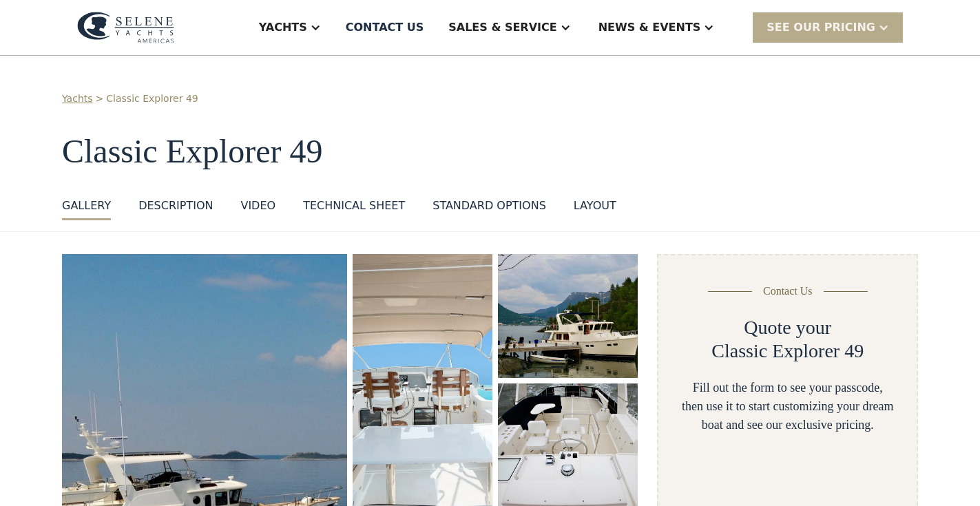 This screenshot has width=980, height=506. What do you see at coordinates (788, 292) in the screenshot?
I see `div: Contact Us` at bounding box center [788, 292].